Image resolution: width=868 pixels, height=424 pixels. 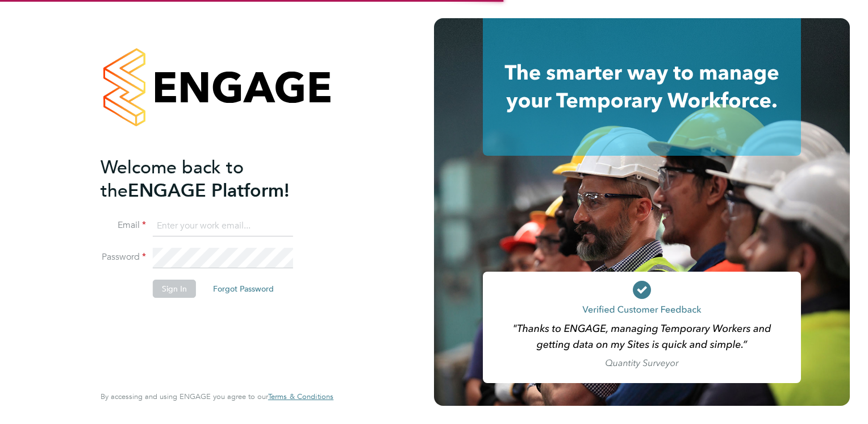 What do you see at coordinates (174, 289) in the screenshot?
I see `button: Sign In` at bounding box center [174, 289].